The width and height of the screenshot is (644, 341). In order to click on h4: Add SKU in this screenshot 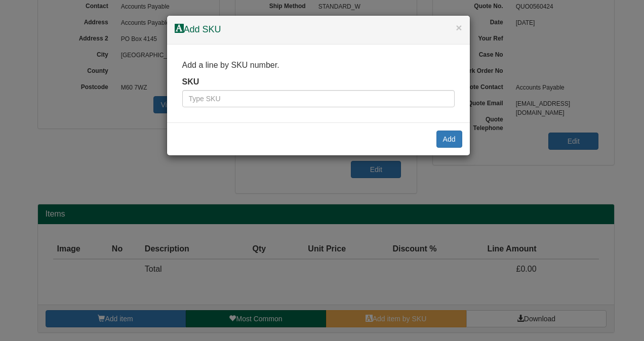, I will do `click(318, 30)`.